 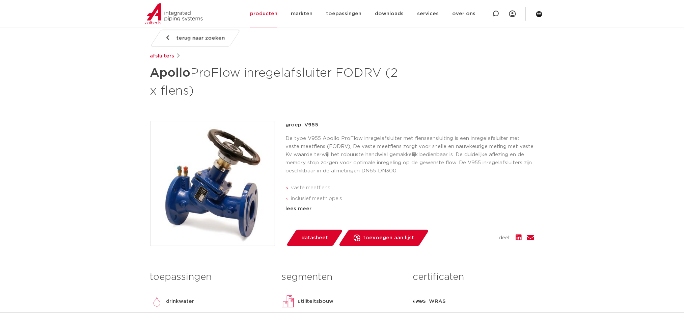 What do you see at coordinates (157, 301) in the screenshot?
I see `img: drinkwater` at bounding box center [157, 301].